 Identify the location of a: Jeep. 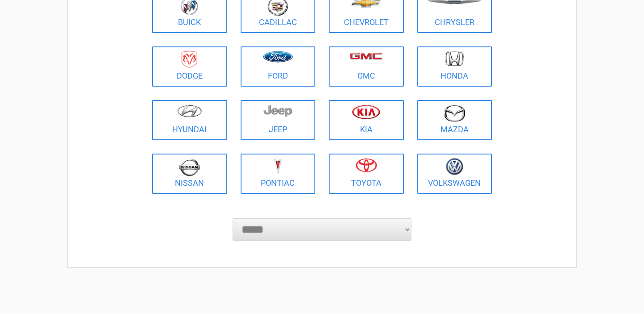
(278, 120).